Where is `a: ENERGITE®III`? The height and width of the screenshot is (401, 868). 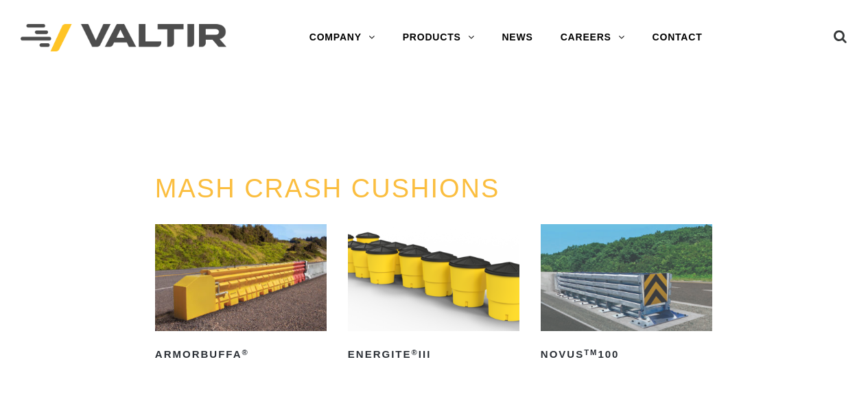 a: ENERGITE®III is located at coordinates (433, 295).